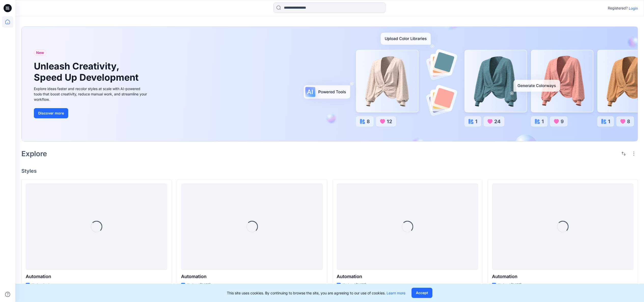  I want to click on button: Discover more, so click(51, 114).